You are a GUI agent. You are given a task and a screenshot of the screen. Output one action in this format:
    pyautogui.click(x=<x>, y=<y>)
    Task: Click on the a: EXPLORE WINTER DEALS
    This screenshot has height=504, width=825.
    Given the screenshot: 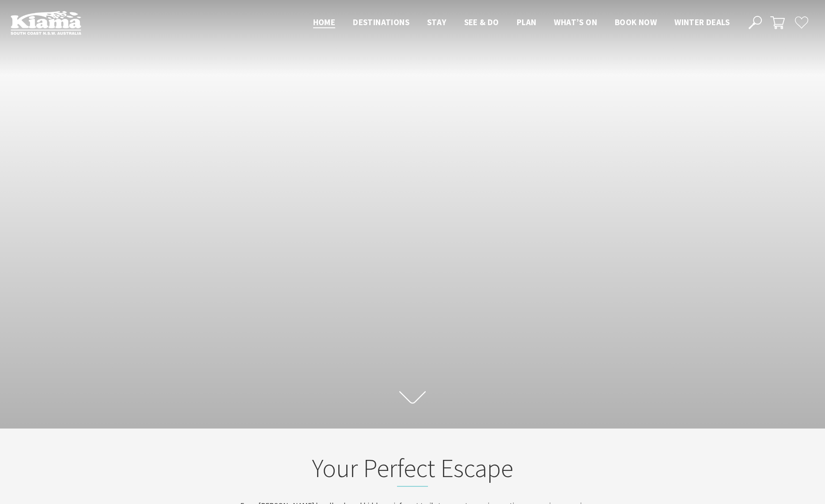 What is the action you would take?
    pyautogui.click(x=741, y=479)
    